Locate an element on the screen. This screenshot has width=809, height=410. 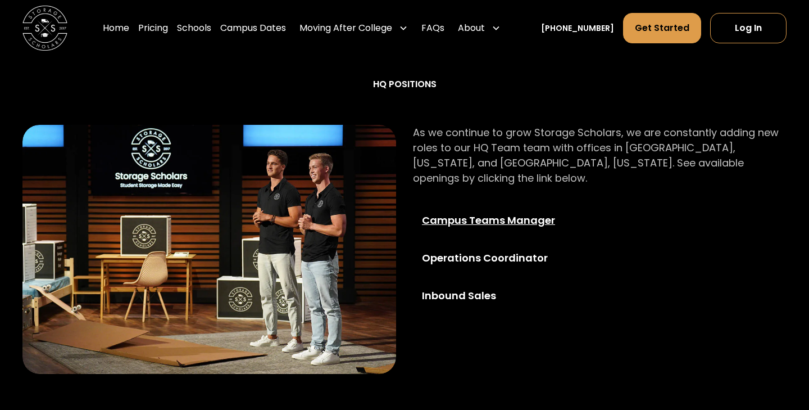
a: Pricing is located at coordinates (153, 28).